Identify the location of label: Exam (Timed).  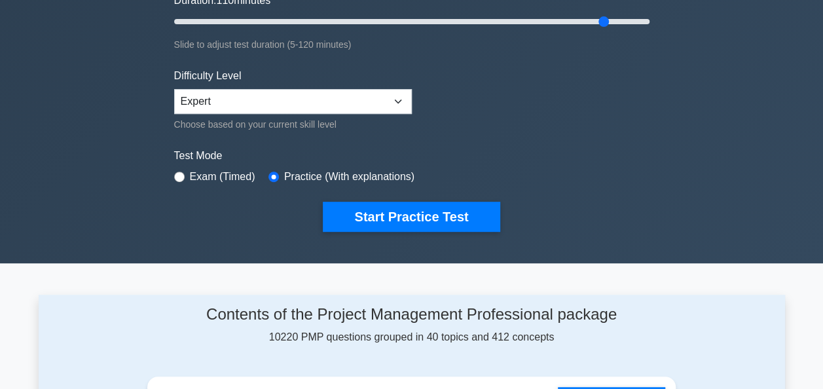
(223, 177).